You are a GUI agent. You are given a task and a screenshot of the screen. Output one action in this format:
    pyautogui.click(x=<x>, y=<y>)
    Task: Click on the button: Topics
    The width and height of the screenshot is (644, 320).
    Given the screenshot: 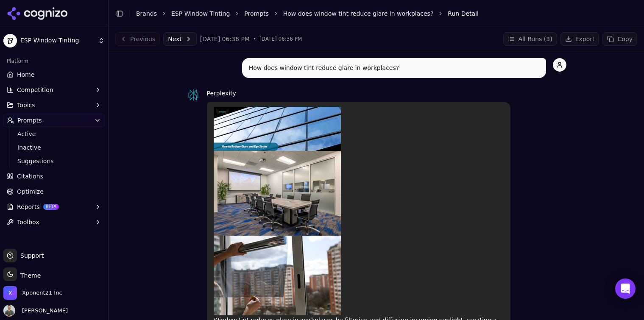 What is the action you would take?
    pyautogui.click(x=54, y=105)
    